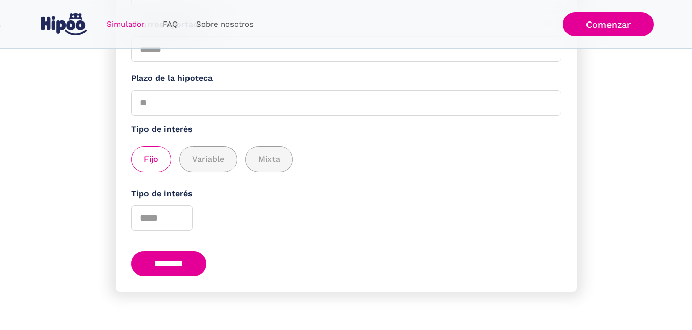 The width and height of the screenshot is (692, 330). What do you see at coordinates (125, 24) in the screenshot?
I see `a: Simulador` at bounding box center [125, 24].